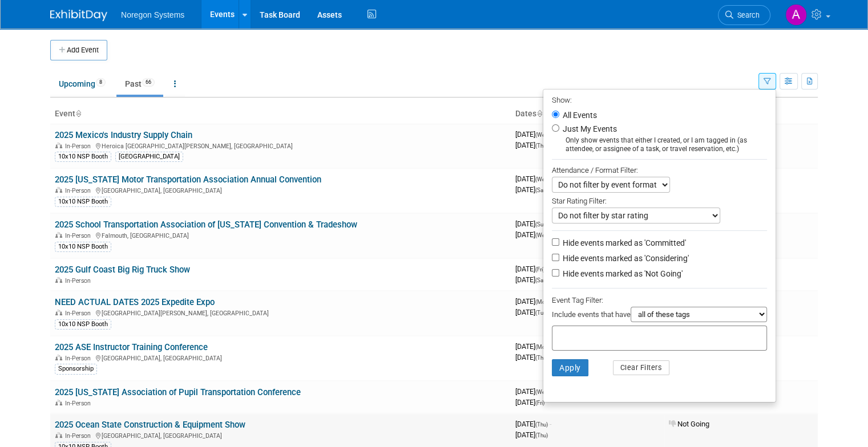  Describe the element at coordinates (280, 114) in the screenshot. I see `th: Event` at that location.